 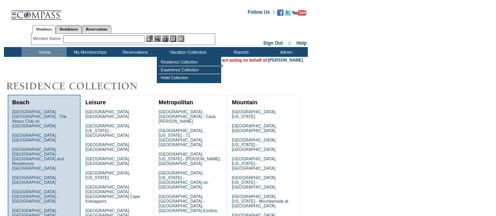 What do you see at coordinates (189, 70) in the screenshot?
I see `td: Experience Collection` at bounding box center [189, 70].